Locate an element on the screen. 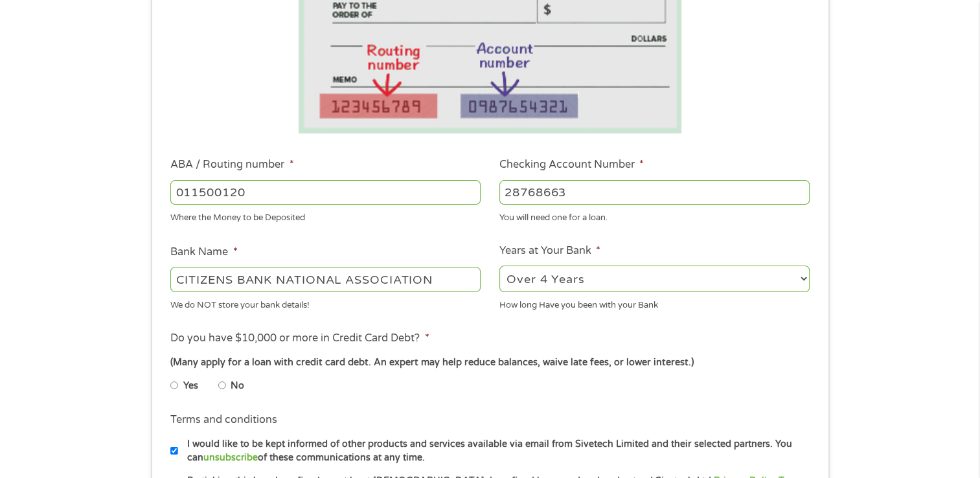 The image size is (980, 478). input: 263177916 is located at coordinates (325, 193).